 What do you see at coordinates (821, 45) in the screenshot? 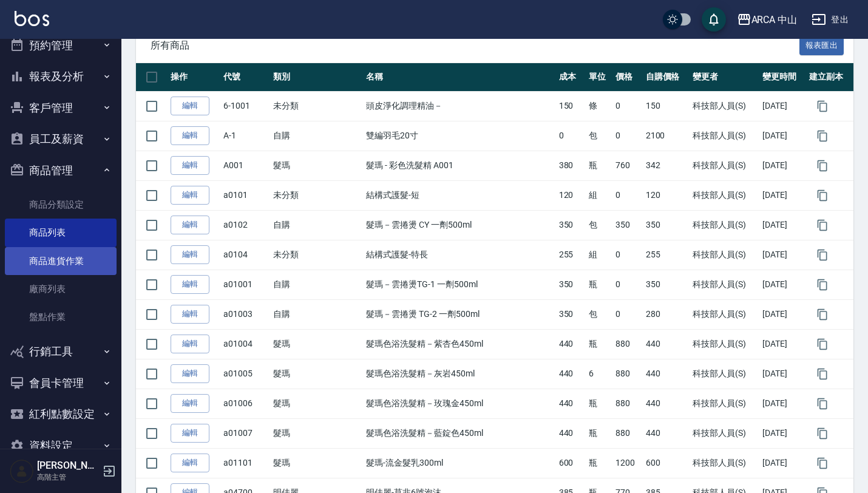
I see `button: 報表匯出` at bounding box center [821, 45].